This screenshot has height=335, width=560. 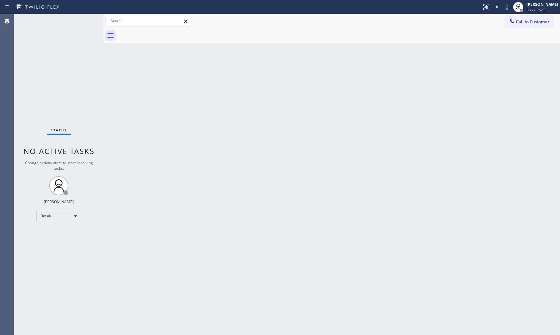 I want to click on span: No active tasks, so click(x=59, y=151).